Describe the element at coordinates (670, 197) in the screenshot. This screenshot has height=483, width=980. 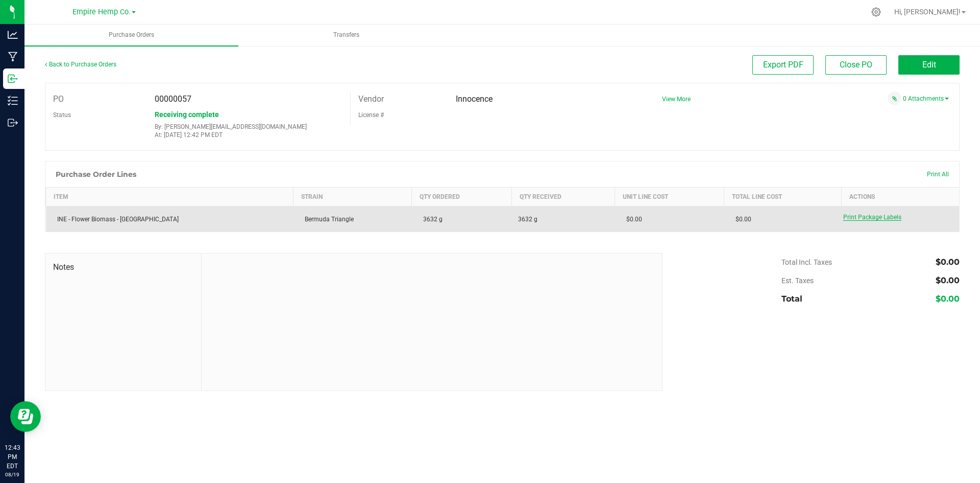
I see `th: Unit Line Cost` at that location.